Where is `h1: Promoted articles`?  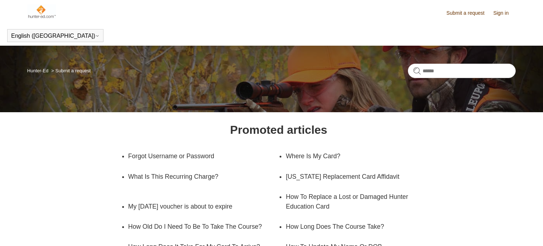 h1: Promoted articles is located at coordinates (278, 130).